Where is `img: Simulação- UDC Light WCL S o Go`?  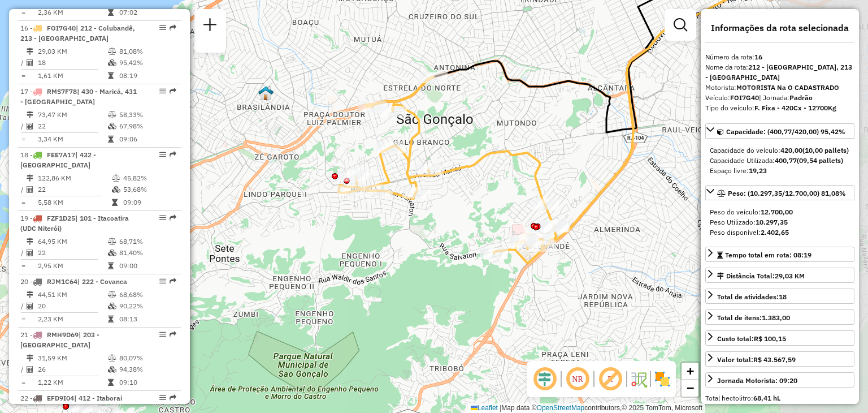
img: Simulação- UDC Light WCL S o Go is located at coordinates (266, 93).